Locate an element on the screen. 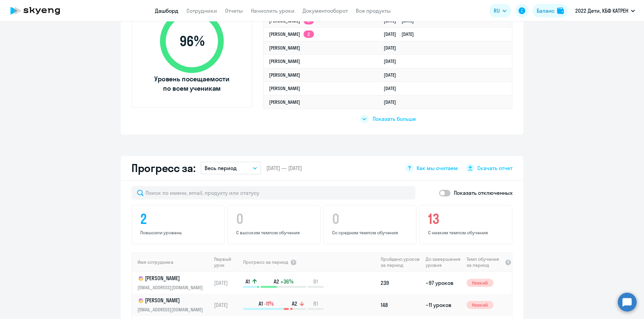 This screenshot has width=644, height=319. p: Показать отключенных is located at coordinates (483, 193).